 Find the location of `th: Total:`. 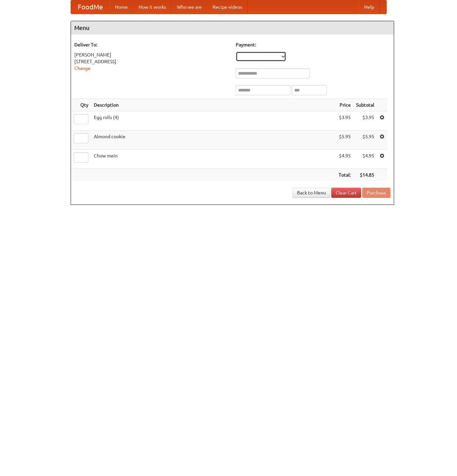

th: Total: is located at coordinates (345, 175).